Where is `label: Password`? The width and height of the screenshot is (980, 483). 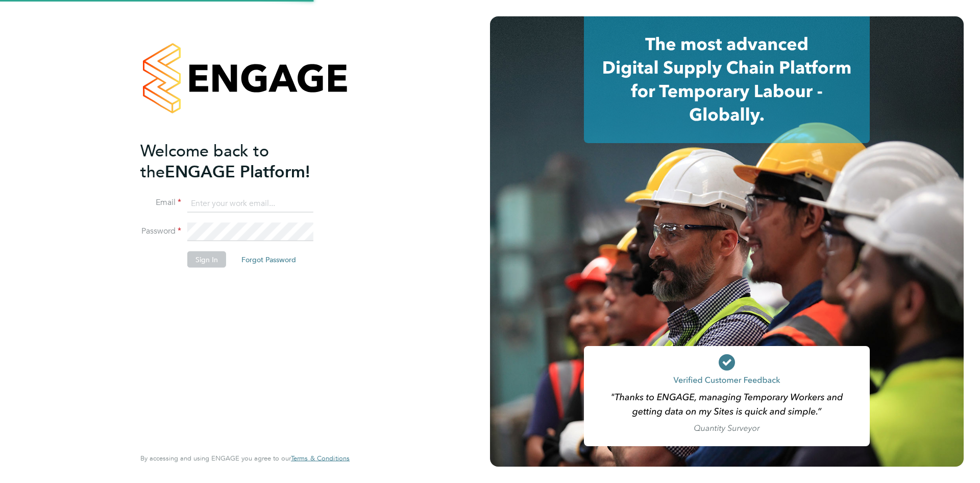 label: Password is located at coordinates (161, 231).